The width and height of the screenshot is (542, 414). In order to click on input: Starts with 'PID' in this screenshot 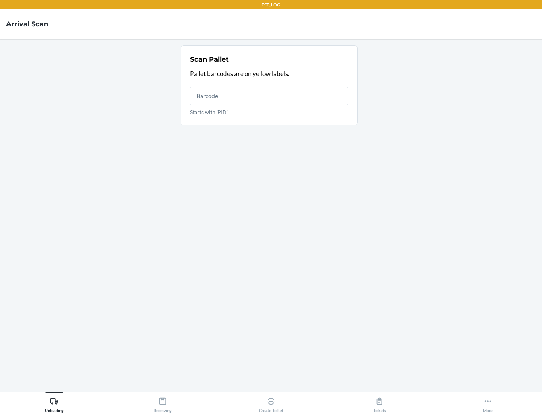, I will do `click(269, 96)`.